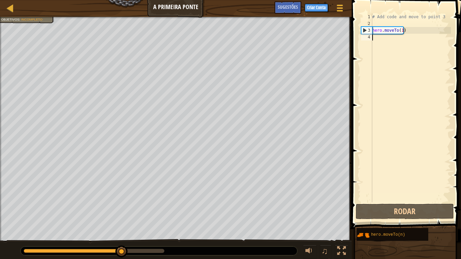  Describe the element at coordinates (366, 17) in the screenshot. I see `div: 1` at that location.